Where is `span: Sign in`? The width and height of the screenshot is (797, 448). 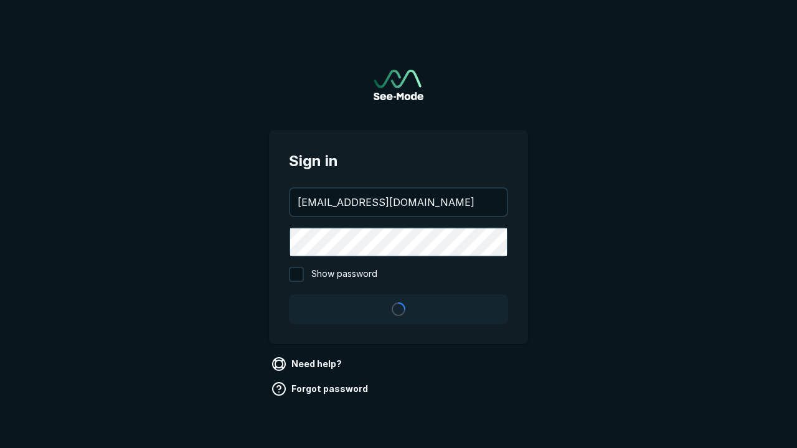
span: Sign in is located at coordinates (399, 161).